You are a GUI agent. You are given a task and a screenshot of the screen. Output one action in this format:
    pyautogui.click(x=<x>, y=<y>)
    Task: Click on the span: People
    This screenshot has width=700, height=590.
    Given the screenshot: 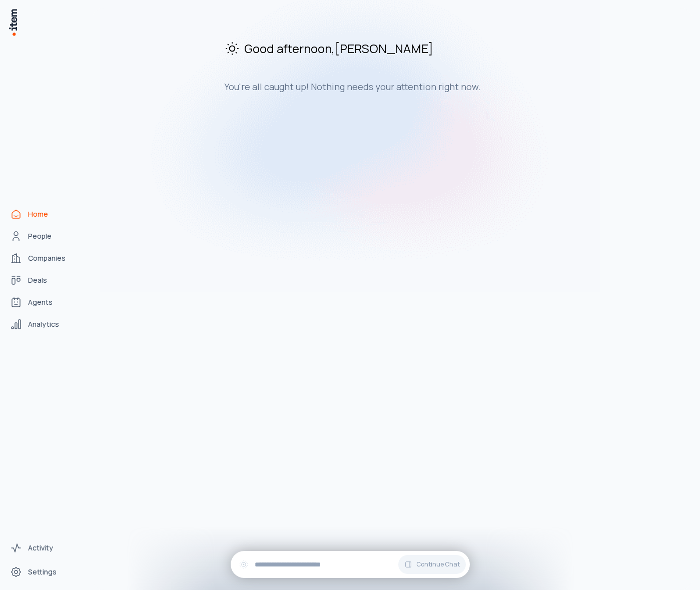 What is the action you would take?
    pyautogui.click(x=39, y=236)
    